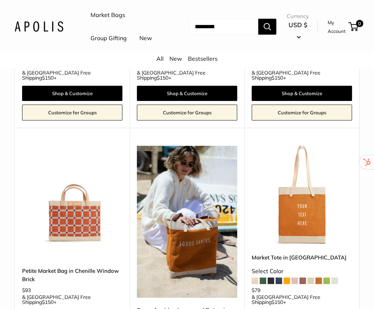  I want to click on span: USD $, so click(298, 25).